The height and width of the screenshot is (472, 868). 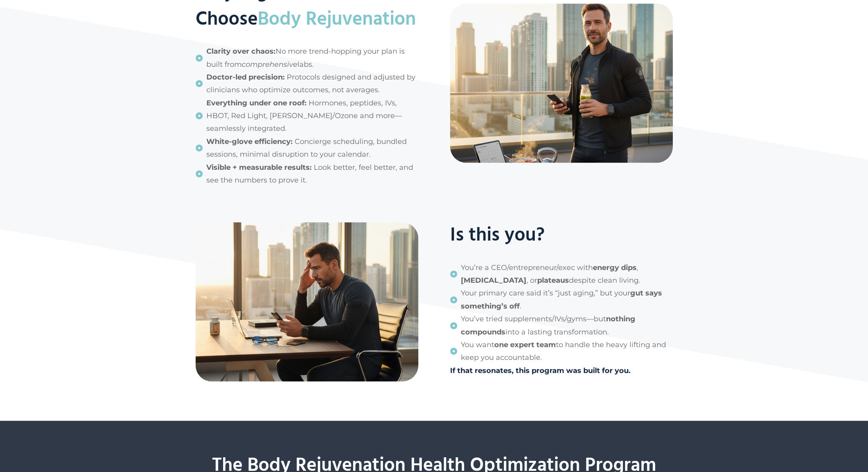 I want to click on span: Concierge scheduling, bundled sessions, minimal disruption to your calendar., so click(x=312, y=148).